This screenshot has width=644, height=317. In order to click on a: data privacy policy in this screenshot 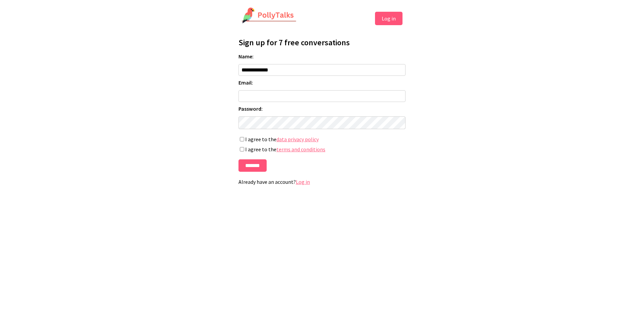, I will do `click(298, 139)`.